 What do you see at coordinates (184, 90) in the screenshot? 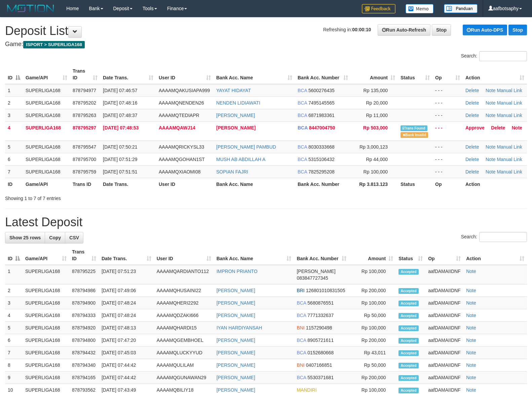
I see `span: AAAAMQAKUSIAPA999` at bounding box center [184, 90].